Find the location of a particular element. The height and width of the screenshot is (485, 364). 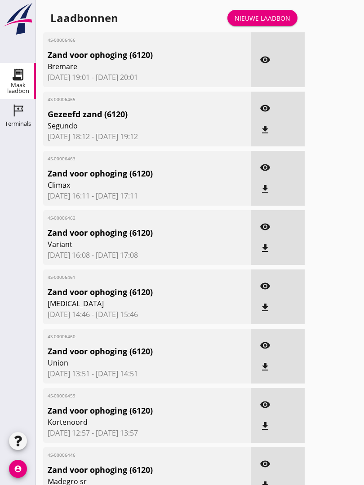

span: 4S-00006461 is located at coordinates (130, 277).